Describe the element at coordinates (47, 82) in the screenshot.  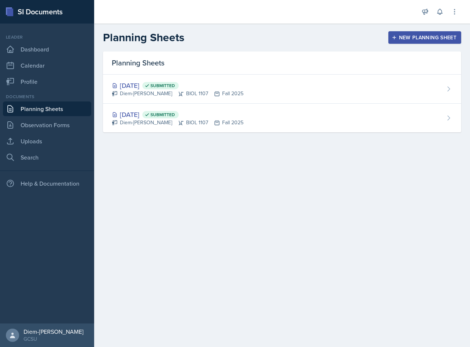
I see `a: Profile` at that location.